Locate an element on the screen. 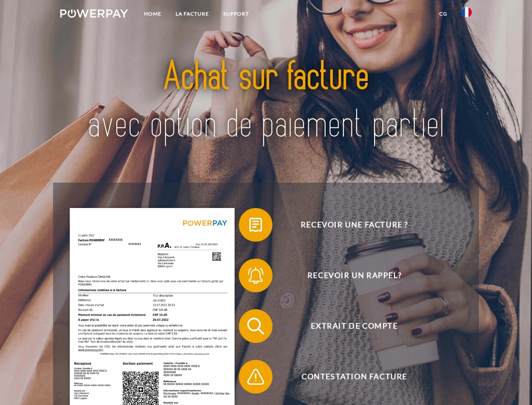  span: Recevoir une facture ? is located at coordinates (355, 225).